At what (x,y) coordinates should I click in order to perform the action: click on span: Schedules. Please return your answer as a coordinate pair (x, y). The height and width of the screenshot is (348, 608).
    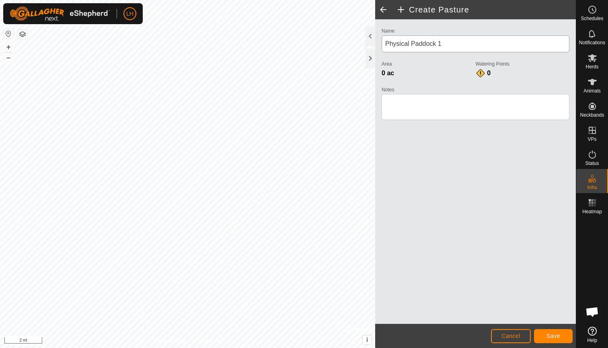
    Looking at the image, I should click on (592, 18).